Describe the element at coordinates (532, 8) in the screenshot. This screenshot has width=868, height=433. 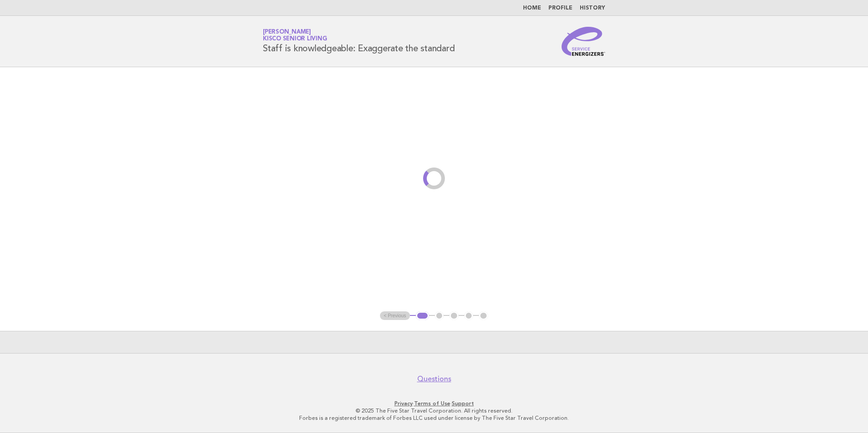
I see `a: Home` at that location.